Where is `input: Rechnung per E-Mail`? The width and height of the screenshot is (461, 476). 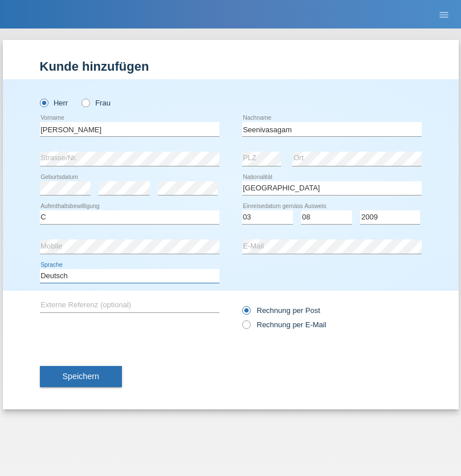
input: Rechnung per E-Mail is located at coordinates (245, 327).